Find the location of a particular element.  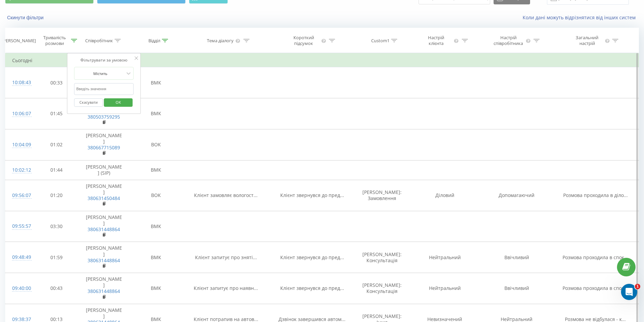

span: Розмова проходила в діло... is located at coordinates (596, 195).